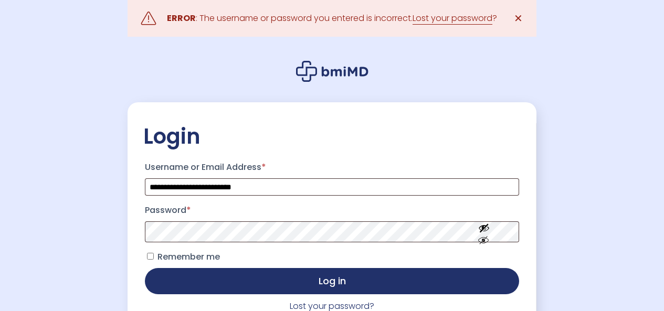  Describe the element at coordinates (484, 232) in the screenshot. I see `button: Show password` at that location.